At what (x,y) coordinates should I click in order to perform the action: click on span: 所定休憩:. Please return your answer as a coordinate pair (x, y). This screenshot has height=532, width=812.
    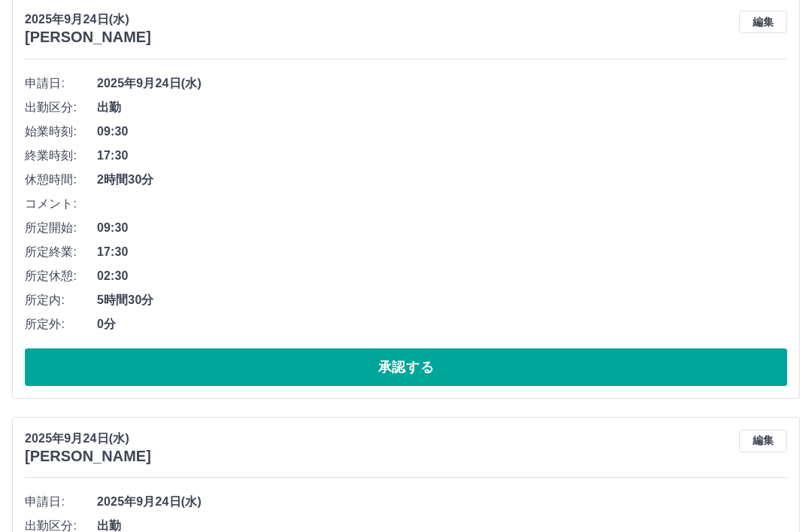
    Looking at the image, I should click on (61, 277).